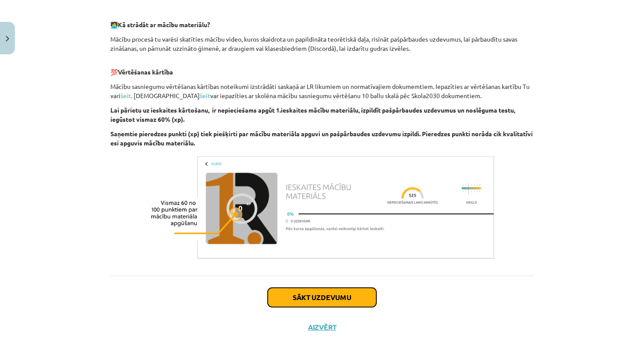 This screenshot has height=364, width=644. Describe the element at coordinates (8, 38) in the screenshot. I see `img: icon-close-lesson-0947bae3869378f0d4975bcd49f059093ad1ed9edebbc8119c70593378902aed.svg` at that location.